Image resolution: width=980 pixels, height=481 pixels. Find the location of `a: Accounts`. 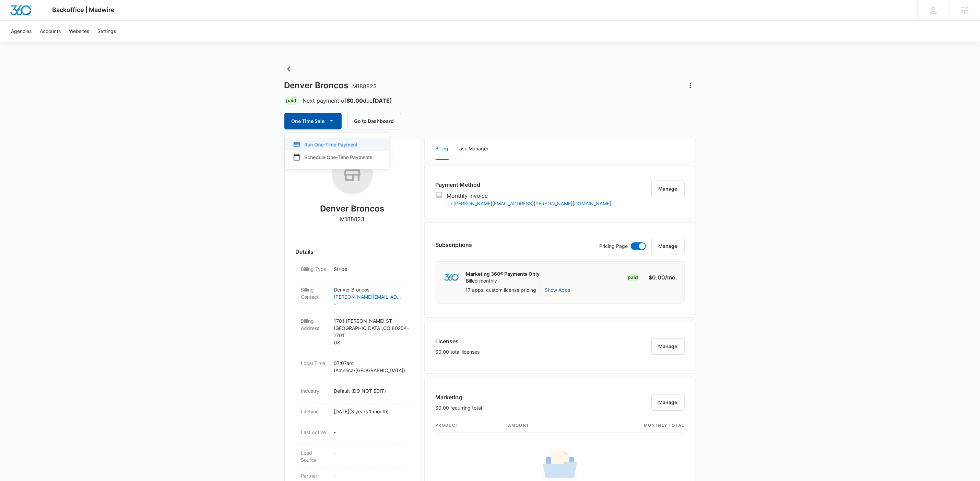

a: Accounts is located at coordinates (50, 31).